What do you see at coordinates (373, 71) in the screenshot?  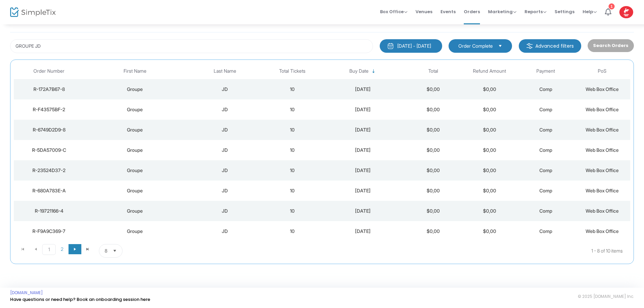 I see `span: Sortable` at bounding box center [373, 71].